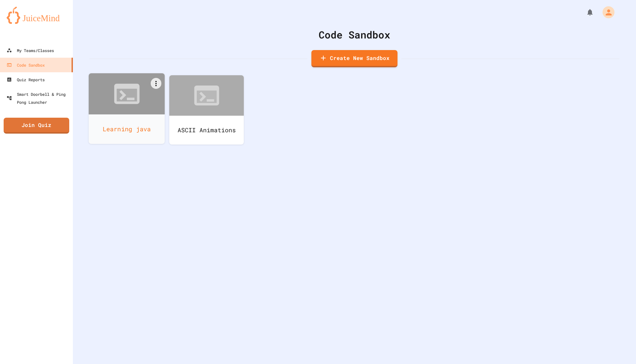  I want to click on div: My Notifications, so click(585, 12).